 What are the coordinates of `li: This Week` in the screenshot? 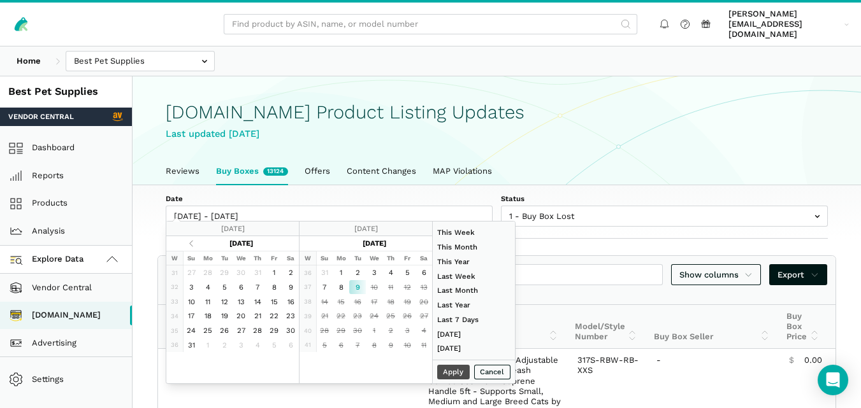 It's located at (473, 233).